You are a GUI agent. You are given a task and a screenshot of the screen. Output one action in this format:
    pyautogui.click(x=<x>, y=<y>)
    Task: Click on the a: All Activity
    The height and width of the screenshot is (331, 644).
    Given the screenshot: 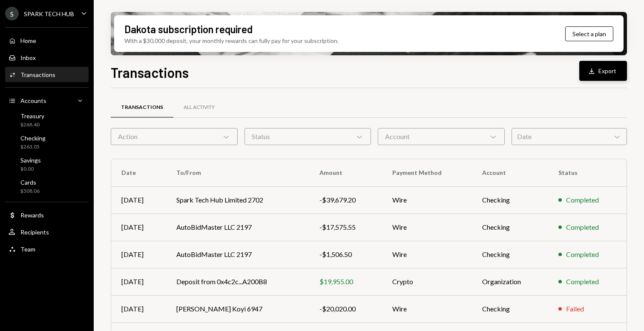 What is the action you would take?
    pyautogui.click(x=199, y=107)
    